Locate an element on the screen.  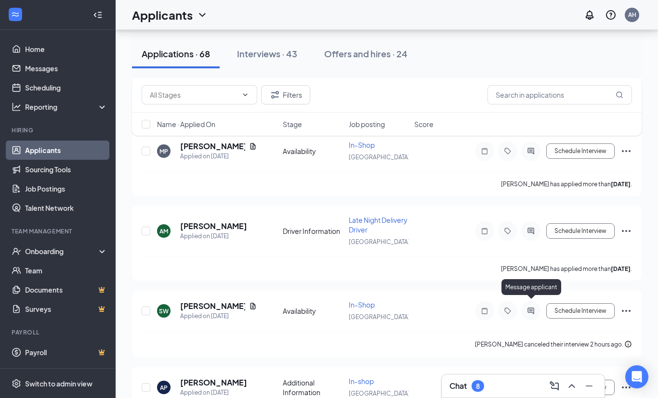
span: Name · Applied On is located at coordinates (186, 124).